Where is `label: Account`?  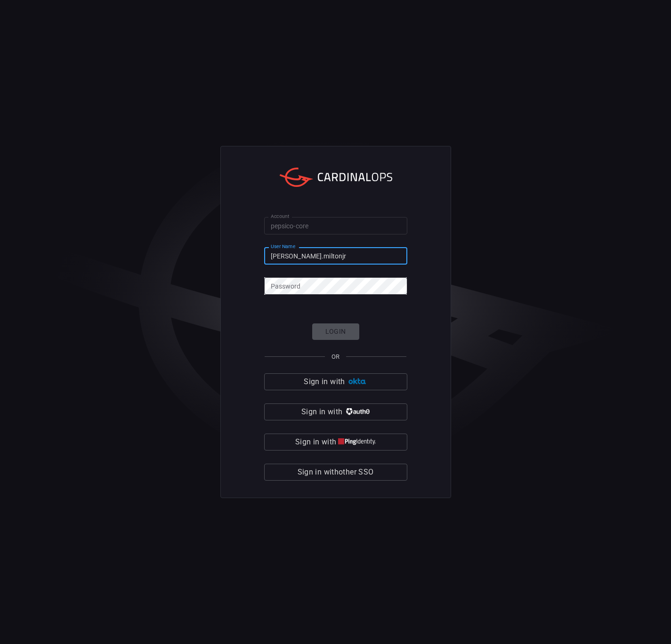 label: Account is located at coordinates (280, 216).